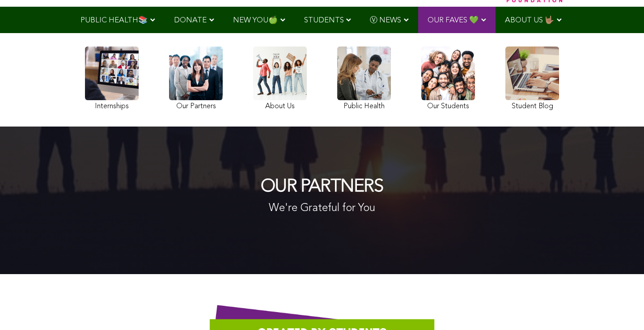 The height and width of the screenshot is (330, 644). Describe the element at coordinates (255, 20) in the screenshot. I see `span: NEW YOU🍏` at that location.